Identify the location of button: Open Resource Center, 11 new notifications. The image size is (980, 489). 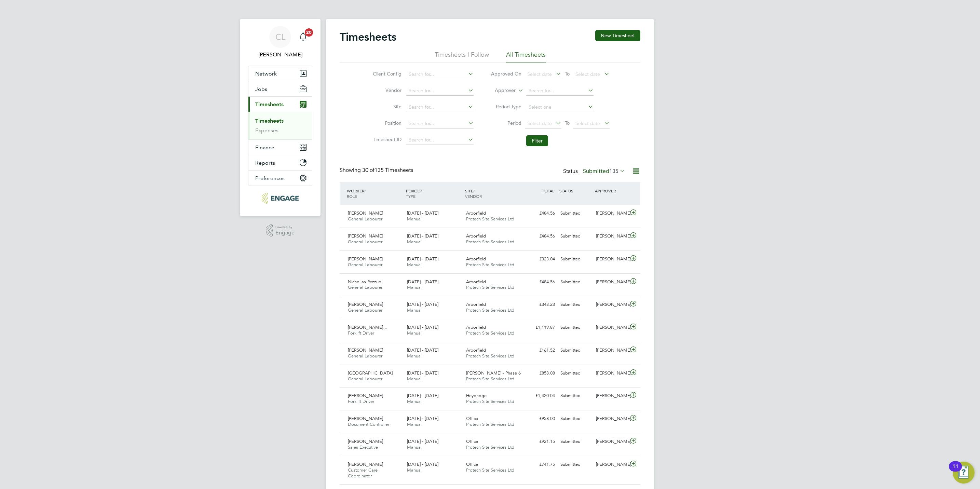
(963, 473).